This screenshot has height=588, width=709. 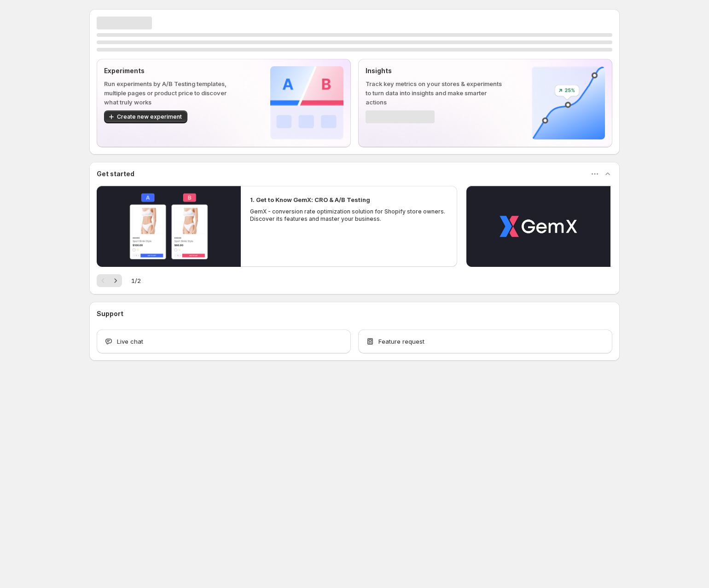 I want to click on nav: Pagination, so click(x=109, y=281).